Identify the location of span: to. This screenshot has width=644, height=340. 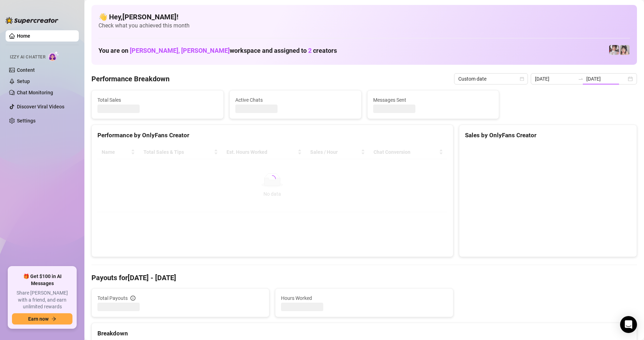
(581, 78).